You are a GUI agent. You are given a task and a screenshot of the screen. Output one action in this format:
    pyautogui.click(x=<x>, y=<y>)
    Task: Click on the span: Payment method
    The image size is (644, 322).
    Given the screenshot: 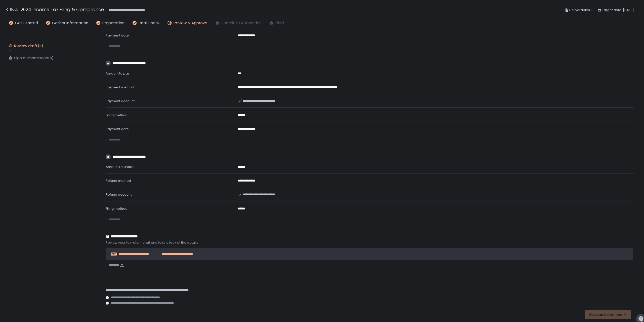 What is the action you would take?
    pyautogui.click(x=120, y=87)
    